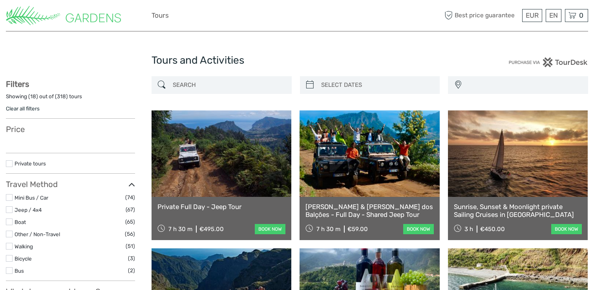  I want to click on span: (51), so click(130, 246).